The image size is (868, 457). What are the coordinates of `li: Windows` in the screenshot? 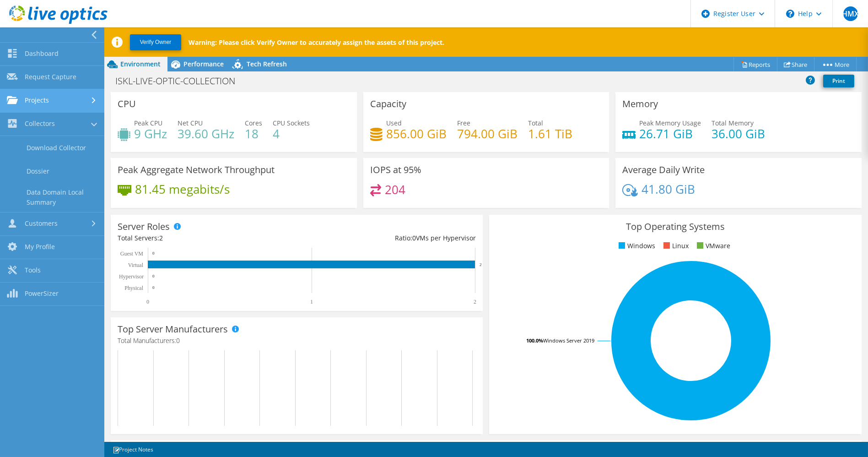 It's located at (636, 246).